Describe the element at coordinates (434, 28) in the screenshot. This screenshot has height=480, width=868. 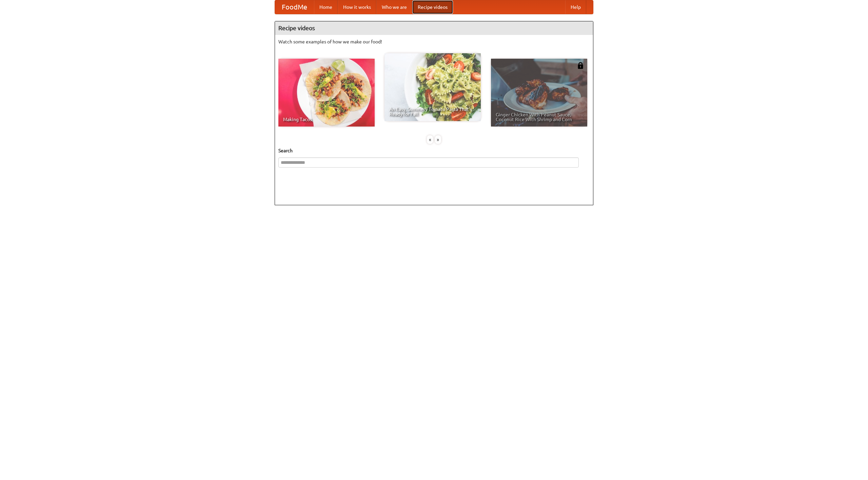
I see `h4: Recipe videos` at that location.